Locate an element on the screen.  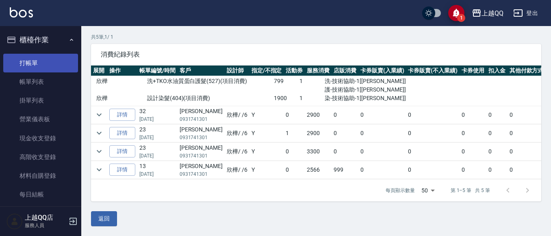
th: 卡券販賣(不入業績) is located at coordinates (432, 71).